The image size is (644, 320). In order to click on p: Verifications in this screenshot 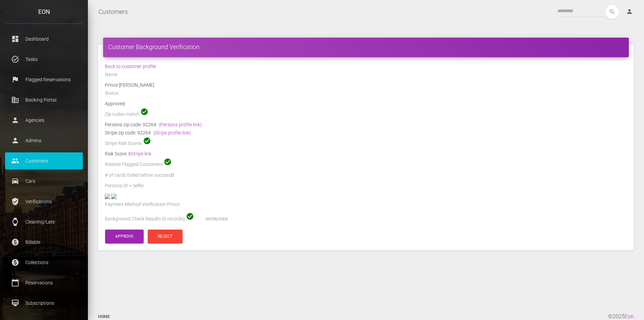, I will do `click(44, 201)`.